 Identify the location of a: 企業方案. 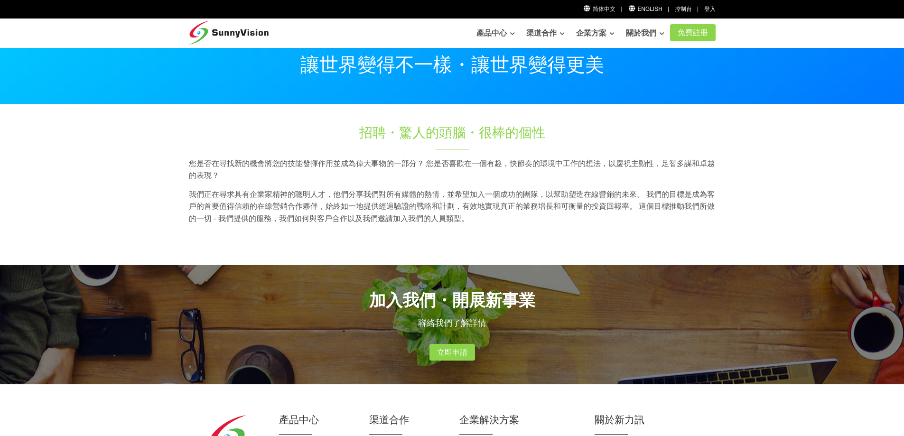
(595, 33).